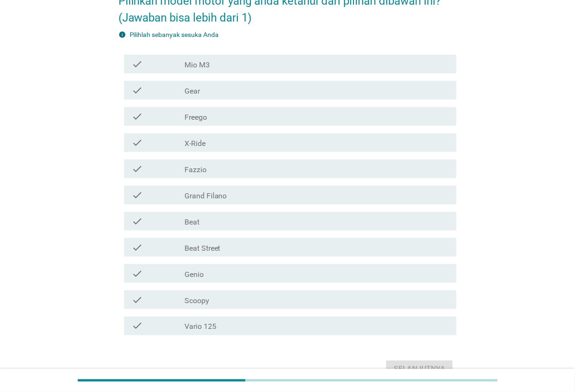 The height and width of the screenshot is (392, 575). Describe the element at coordinates (197, 65) in the screenshot. I see `label: Mio M3` at that location.